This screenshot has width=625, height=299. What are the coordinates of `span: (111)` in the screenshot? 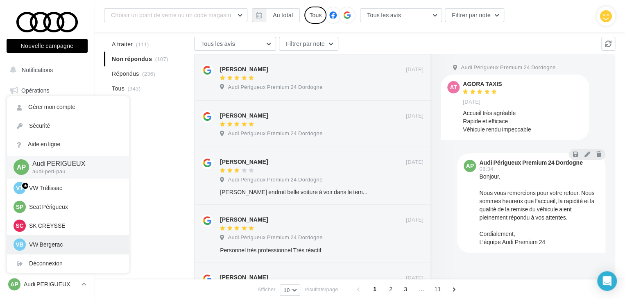 It's located at (143, 44).